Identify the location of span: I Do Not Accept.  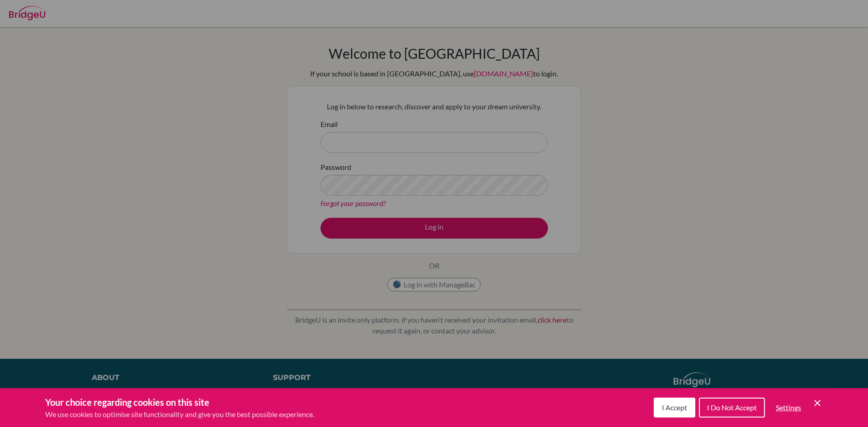
(732, 407).